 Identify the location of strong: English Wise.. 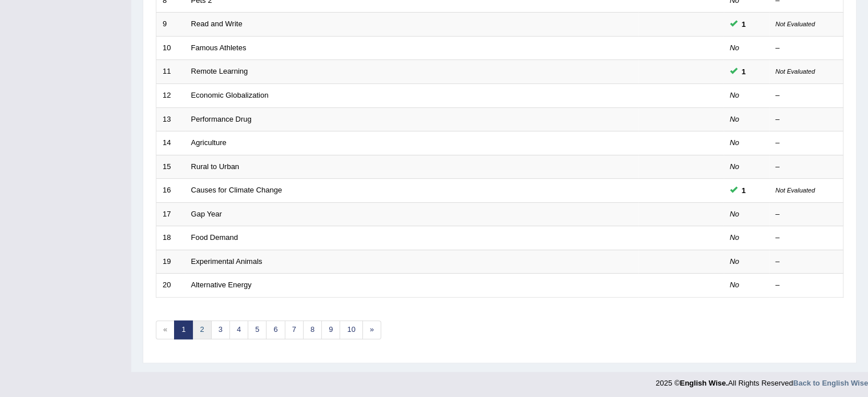
(703, 383).